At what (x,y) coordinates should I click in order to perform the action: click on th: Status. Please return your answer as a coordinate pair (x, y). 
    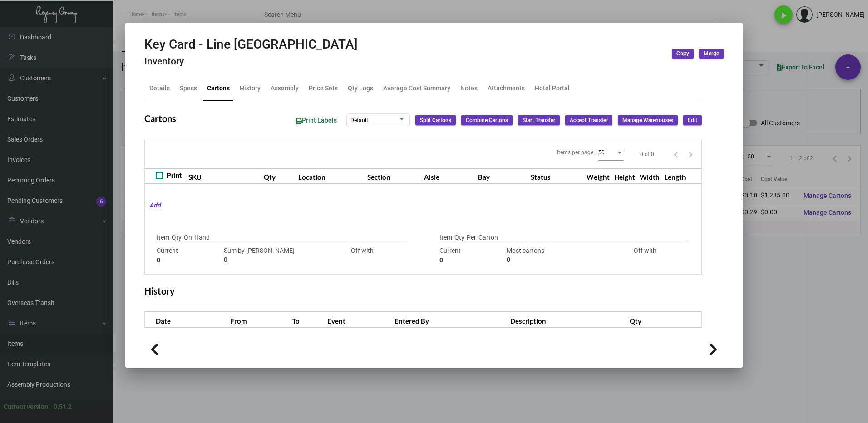
    Looking at the image, I should click on (556, 176).